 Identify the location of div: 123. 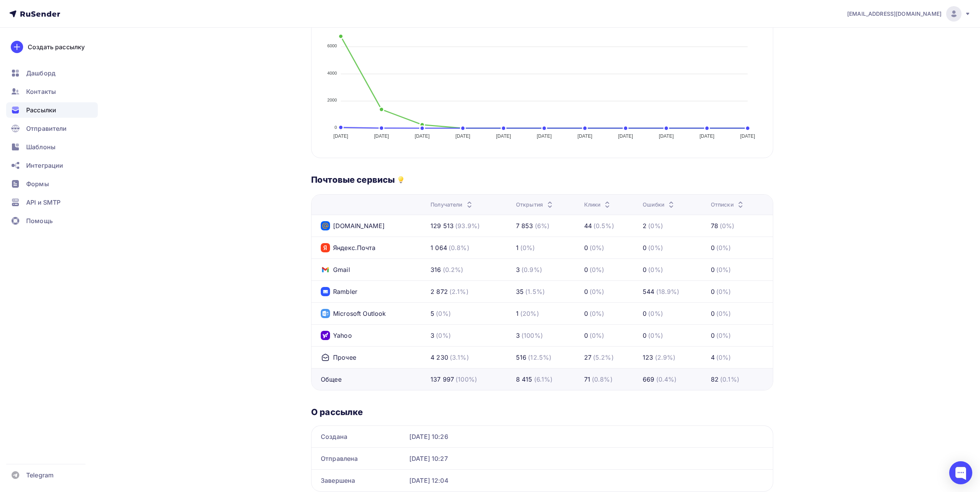
(648, 357).